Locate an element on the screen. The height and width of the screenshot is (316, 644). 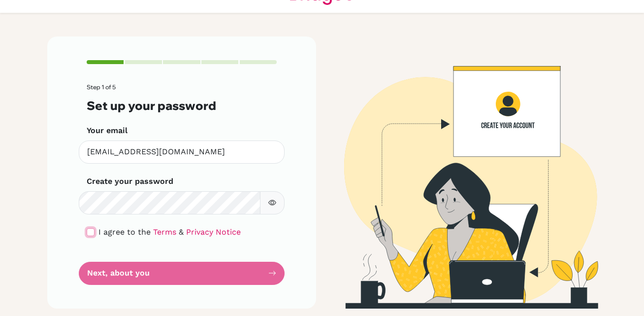
span: Step 1 of 5 is located at coordinates (101, 87).